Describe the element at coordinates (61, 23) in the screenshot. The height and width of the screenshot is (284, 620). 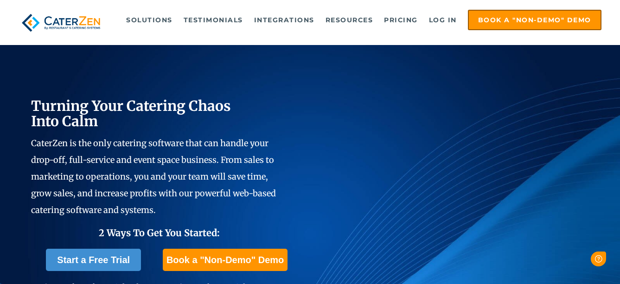
I see `img: caterzen` at that location.